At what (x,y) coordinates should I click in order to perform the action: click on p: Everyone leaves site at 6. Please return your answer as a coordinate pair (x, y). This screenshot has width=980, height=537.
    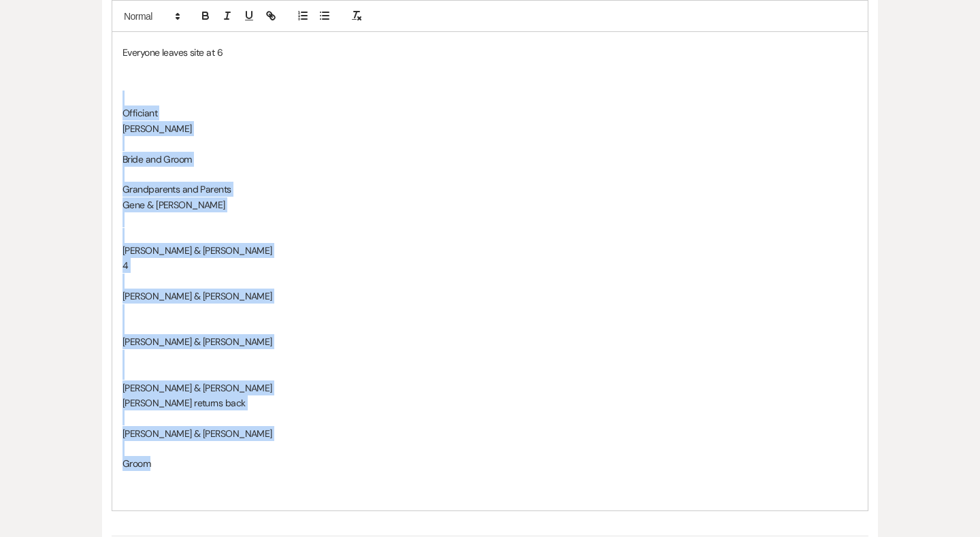
    Looking at the image, I should click on (490, 53).